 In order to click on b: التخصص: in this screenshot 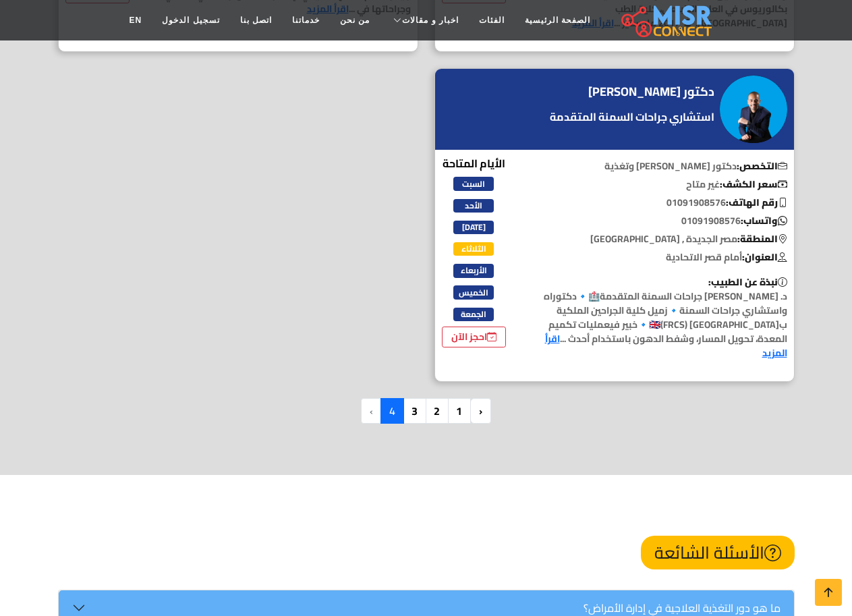, I will do `click(762, 166)`.